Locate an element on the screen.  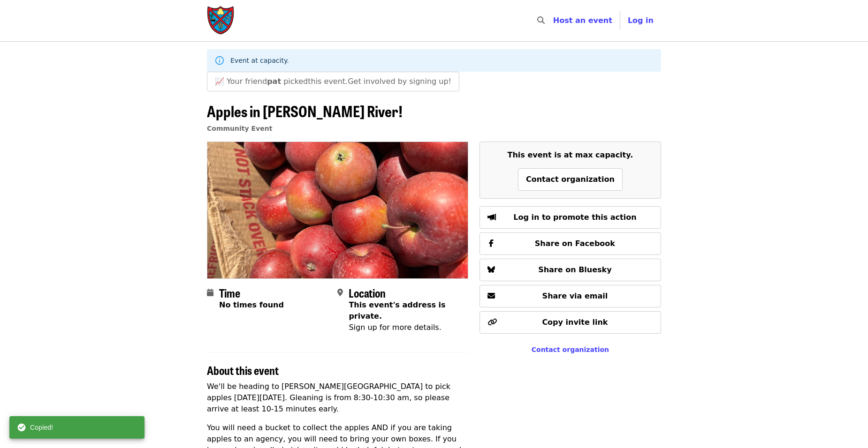
button: Copy invite link is located at coordinates (570, 322).